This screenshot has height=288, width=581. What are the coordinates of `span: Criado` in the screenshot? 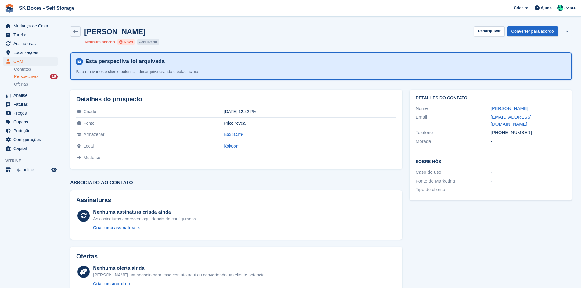 It's located at (90, 112).